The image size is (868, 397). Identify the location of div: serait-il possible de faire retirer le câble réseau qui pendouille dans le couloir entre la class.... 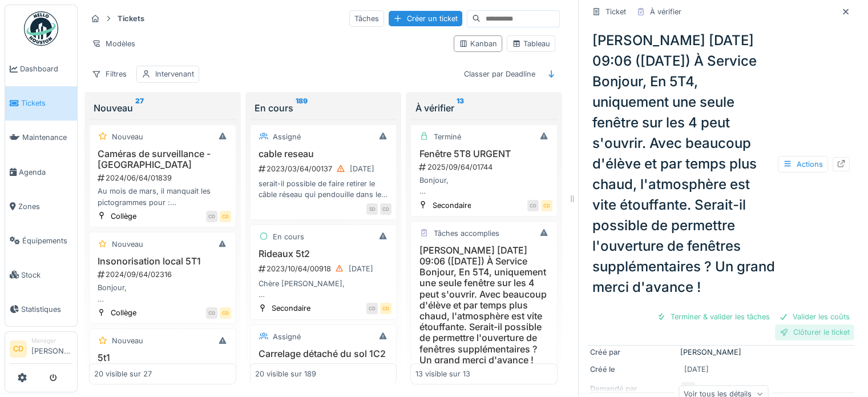
(323, 189).